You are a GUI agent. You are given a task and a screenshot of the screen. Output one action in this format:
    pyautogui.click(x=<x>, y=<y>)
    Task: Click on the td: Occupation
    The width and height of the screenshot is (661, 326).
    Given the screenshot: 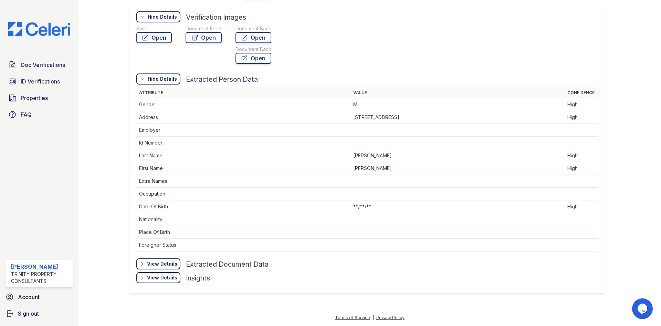 What is the action you would take?
    pyautogui.click(x=244, y=194)
    